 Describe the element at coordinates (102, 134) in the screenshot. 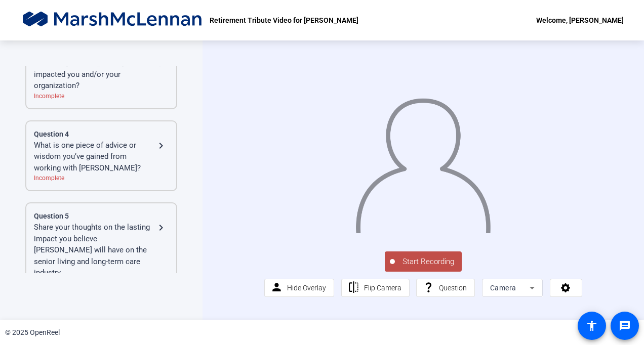

I see `div: Question 4` at that location.